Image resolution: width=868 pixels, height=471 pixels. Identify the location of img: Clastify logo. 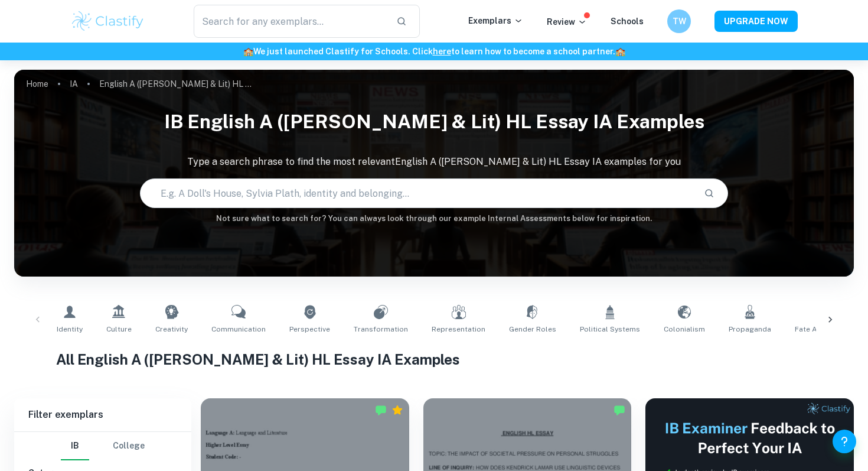
(108, 22).